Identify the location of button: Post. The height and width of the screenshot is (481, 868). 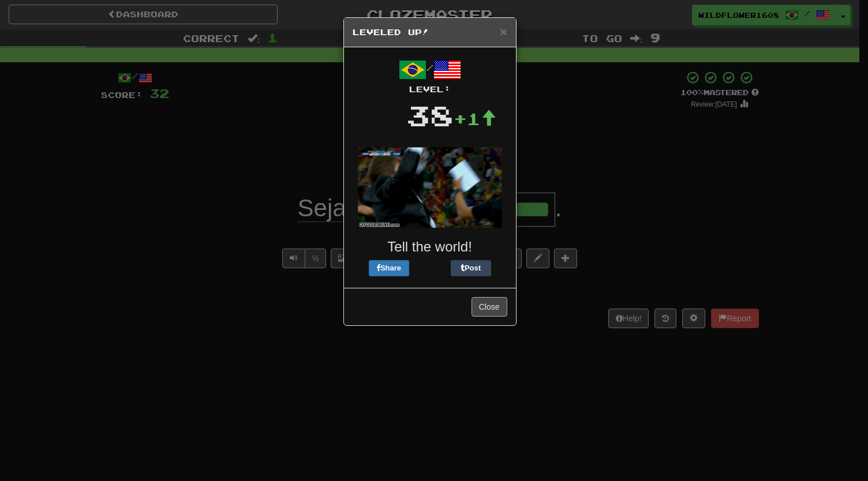
(471, 268).